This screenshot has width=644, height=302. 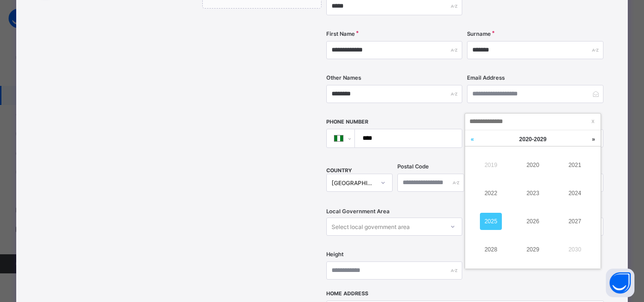 I want to click on td: 2022, so click(x=491, y=193).